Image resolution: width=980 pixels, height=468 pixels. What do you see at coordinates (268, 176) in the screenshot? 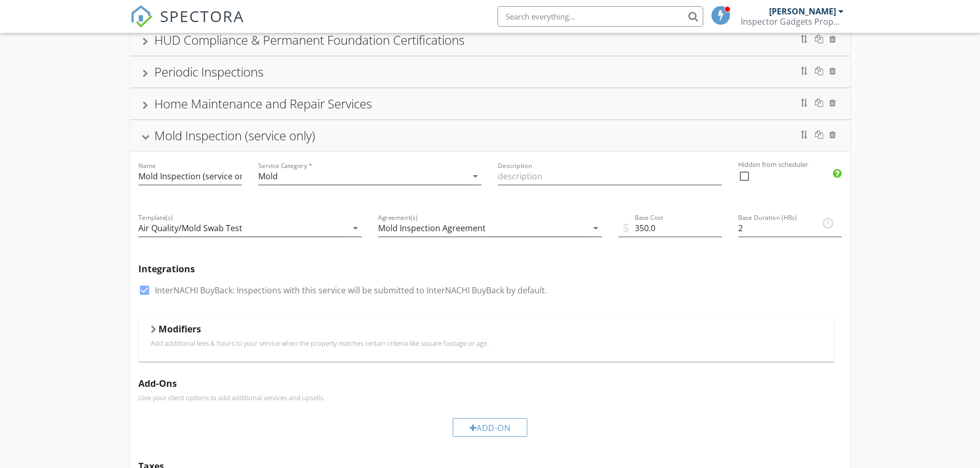
I see `div: Mold` at bounding box center [268, 176].